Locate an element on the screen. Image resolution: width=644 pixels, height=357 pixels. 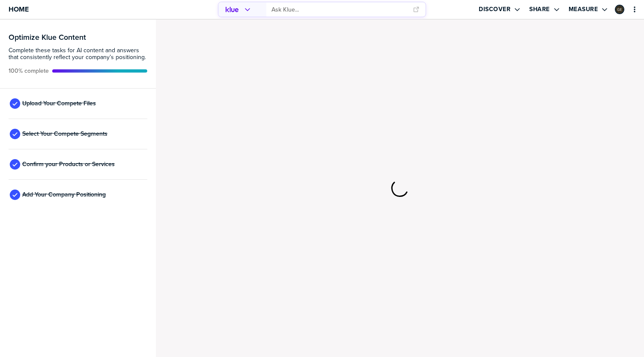
input: Ask Klue... is located at coordinates (339, 10).